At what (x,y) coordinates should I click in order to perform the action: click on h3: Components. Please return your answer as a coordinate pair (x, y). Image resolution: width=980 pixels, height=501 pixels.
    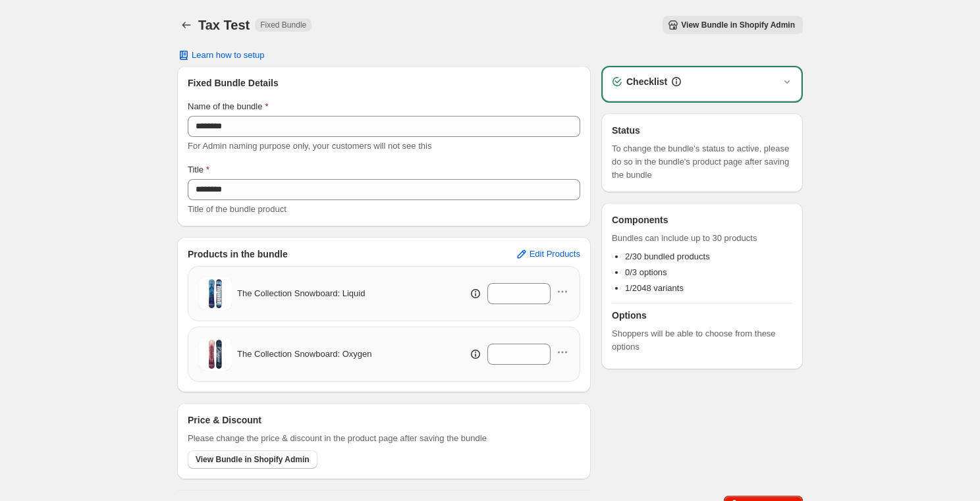
    Looking at the image, I should click on (640, 219).